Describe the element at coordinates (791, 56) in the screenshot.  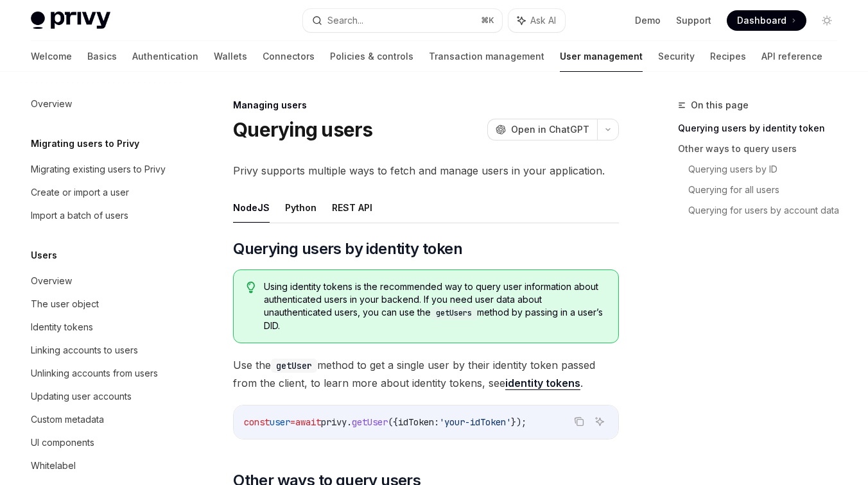
I see `a: API reference` at that location.